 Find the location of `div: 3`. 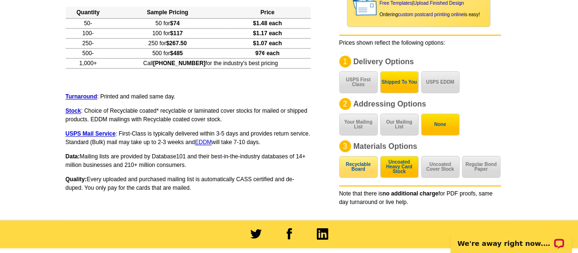

div: 3 is located at coordinates (345, 146).